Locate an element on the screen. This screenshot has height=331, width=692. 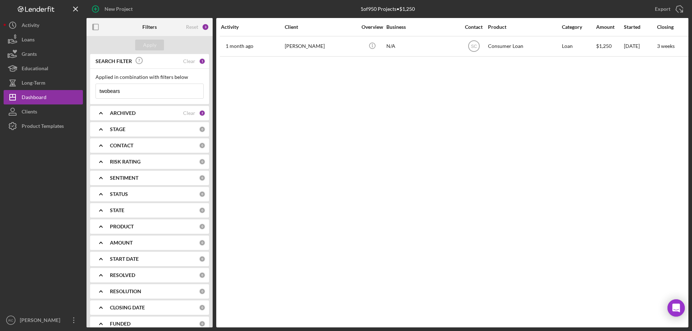
a: Activity is located at coordinates (43, 25).